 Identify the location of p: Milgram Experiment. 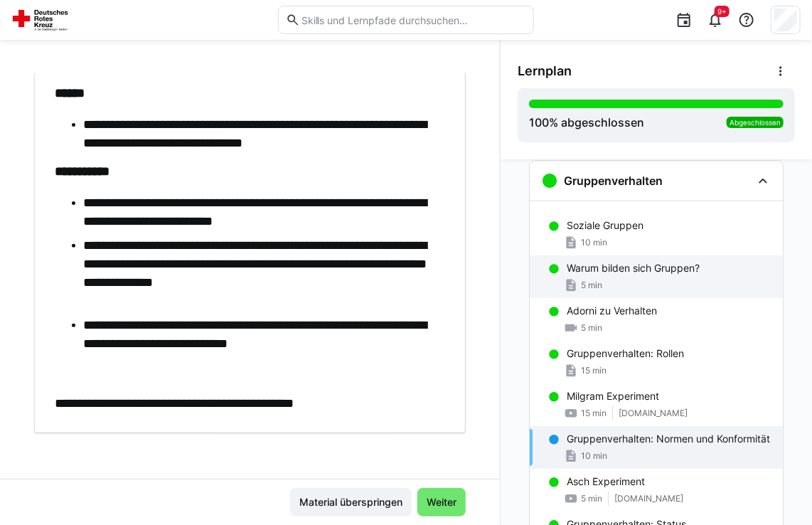
(613, 397).